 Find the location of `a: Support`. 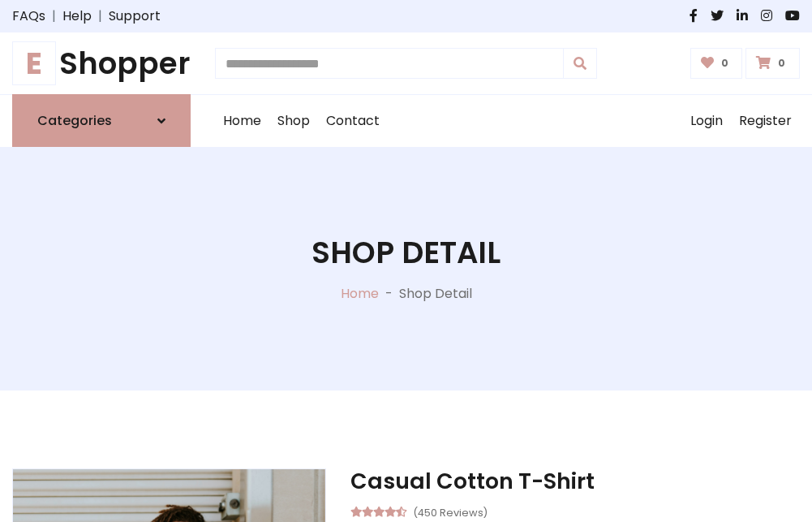

a: Support is located at coordinates (135, 16).